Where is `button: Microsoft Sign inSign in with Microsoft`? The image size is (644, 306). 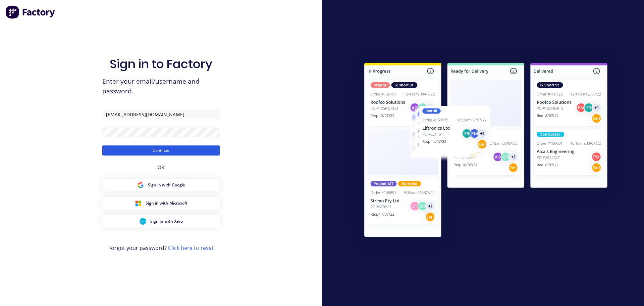
button: Microsoft Sign inSign in with Microsoft is located at coordinates (161, 203).